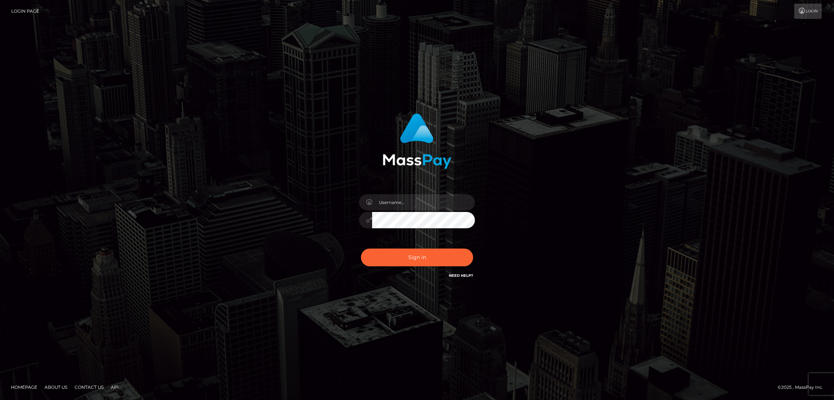 Image resolution: width=834 pixels, height=400 pixels. I want to click on a: Homepage, so click(24, 387).